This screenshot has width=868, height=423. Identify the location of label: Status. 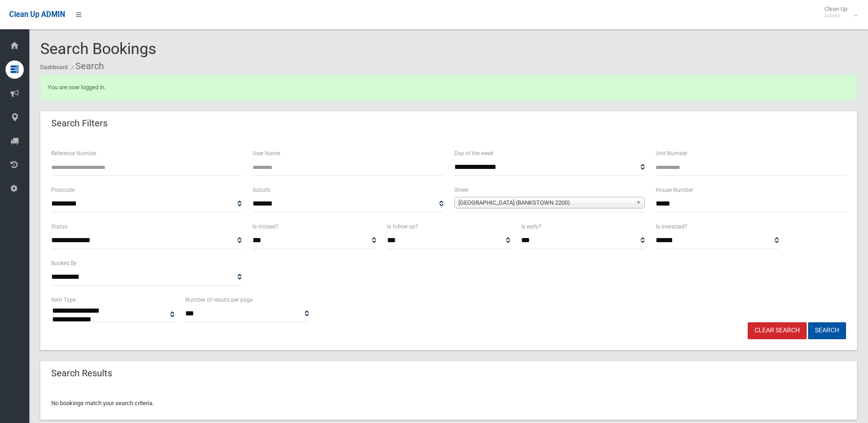
(59, 226).